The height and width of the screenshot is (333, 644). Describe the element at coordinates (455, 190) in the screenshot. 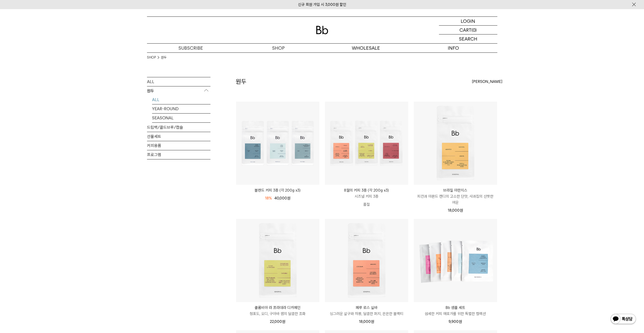

I see `p: 브라질 아란치스` at that location.